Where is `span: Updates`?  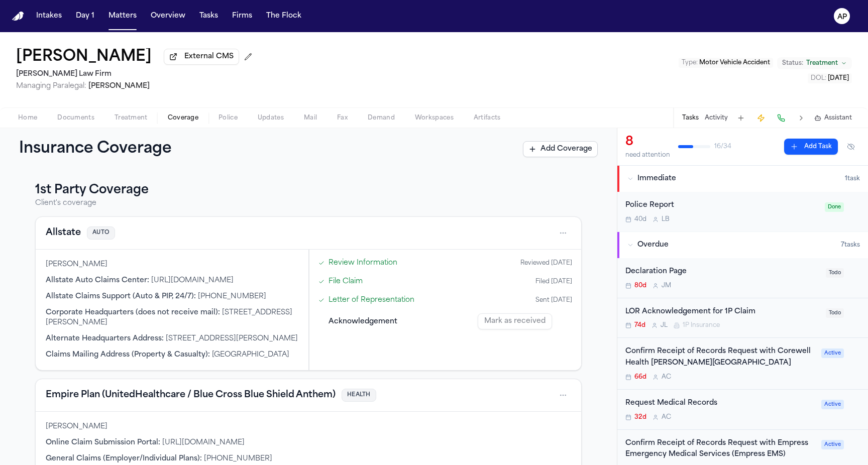 span: Updates is located at coordinates (271, 118).